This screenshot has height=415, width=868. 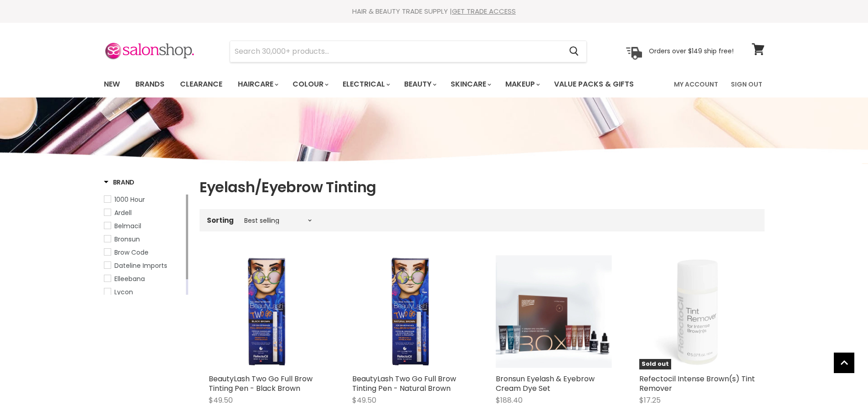 I want to click on a: Clearance, so click(x=201, y=85).